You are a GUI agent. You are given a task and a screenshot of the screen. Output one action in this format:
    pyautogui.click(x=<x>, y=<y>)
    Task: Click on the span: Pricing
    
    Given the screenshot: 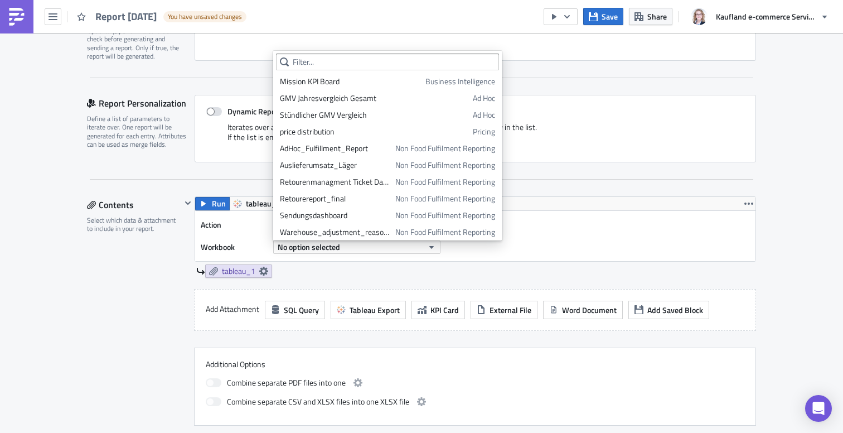 What is the action you would take?
    pyautogui.click(x=484, y=132)
    